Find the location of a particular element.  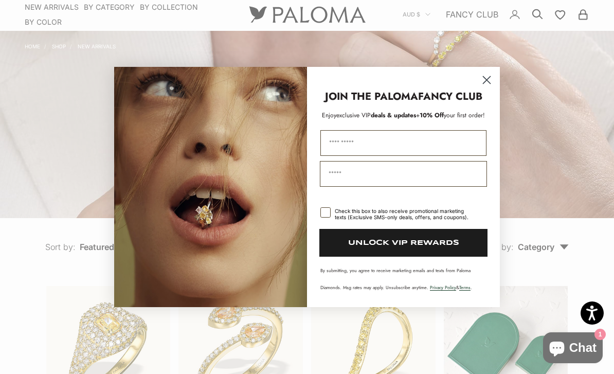

span: deals & updates is located at coordinates (376, 115).